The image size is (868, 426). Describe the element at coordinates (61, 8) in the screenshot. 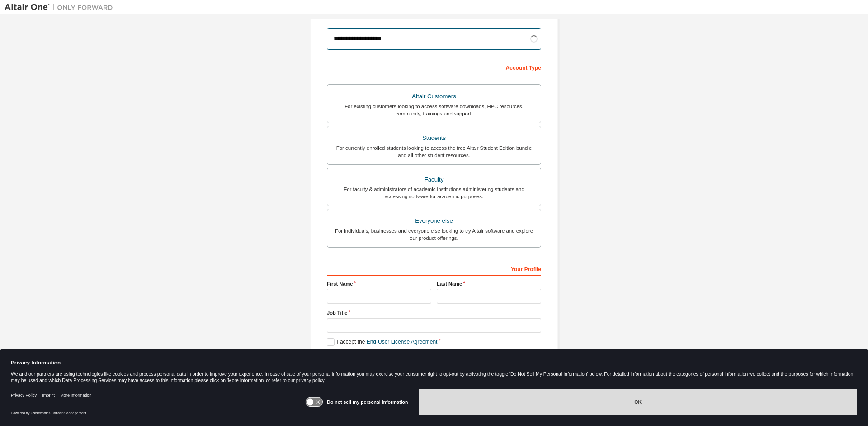

I see `img: Altair One` at that location.